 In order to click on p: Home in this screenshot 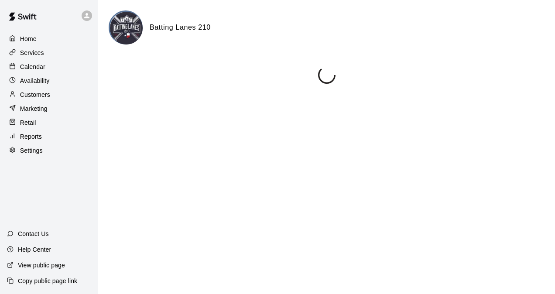, I will do `click(28, 39)`.